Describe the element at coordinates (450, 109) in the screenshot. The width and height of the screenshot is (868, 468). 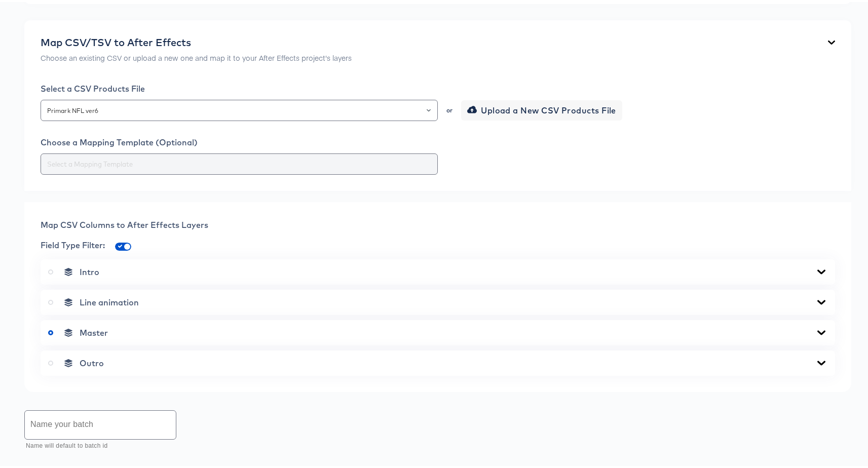
I see `div: or` at that location.